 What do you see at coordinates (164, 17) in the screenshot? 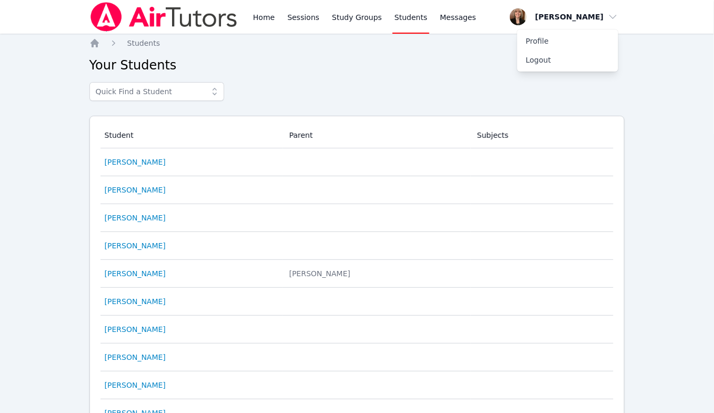
I see `img: Air Tutors` at bounding box center [164, 17].